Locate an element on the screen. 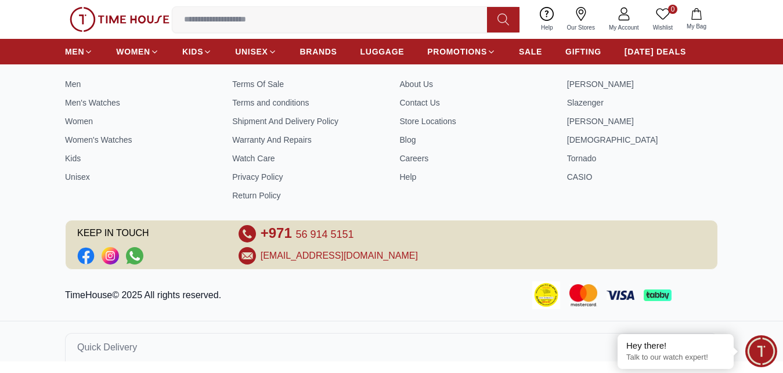  a: GIFTING is located at coordinates (583, 52).